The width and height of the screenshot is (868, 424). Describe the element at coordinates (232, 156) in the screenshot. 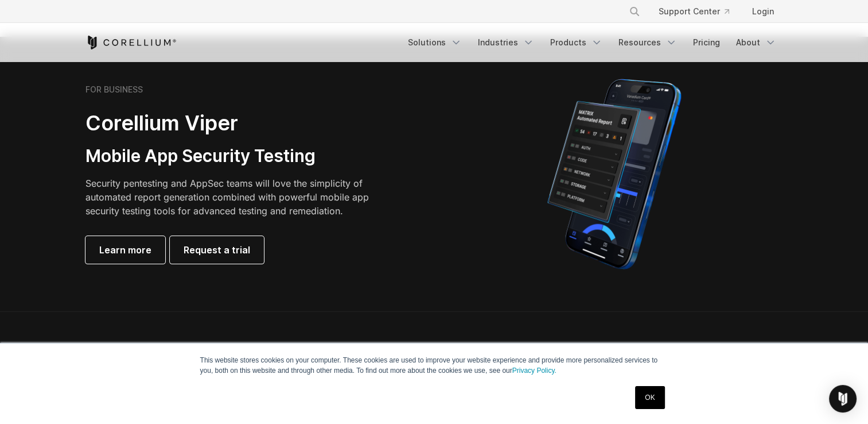

I see `h3: Mobile App Security Testing` at that location.